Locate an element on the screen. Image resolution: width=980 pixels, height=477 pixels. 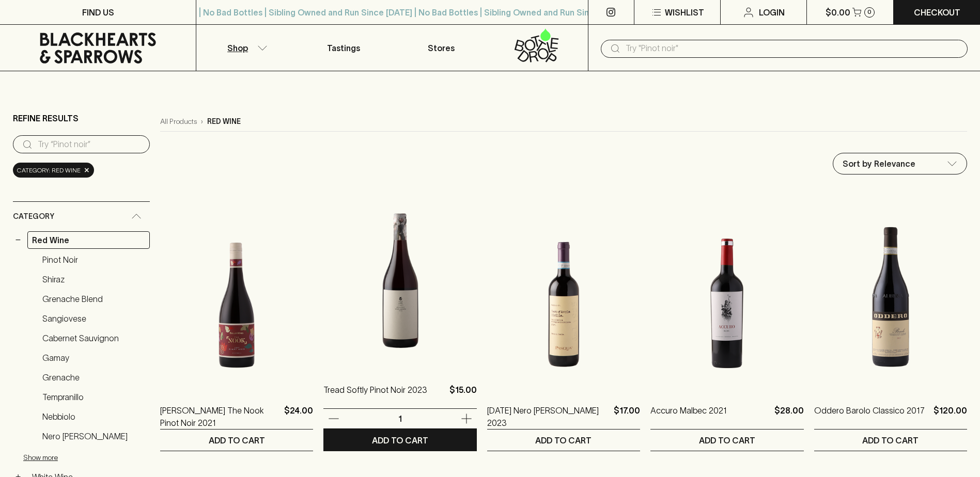
span: Category is located at coordinates (33, 216).